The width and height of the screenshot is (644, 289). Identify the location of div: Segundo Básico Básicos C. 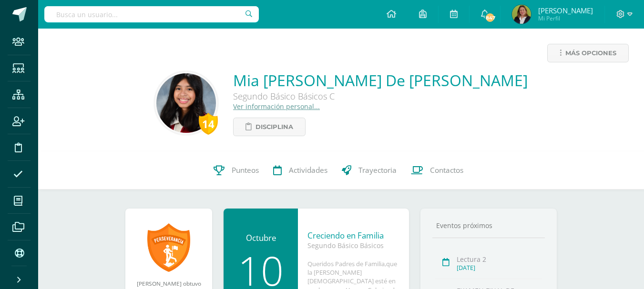
(376, 96).